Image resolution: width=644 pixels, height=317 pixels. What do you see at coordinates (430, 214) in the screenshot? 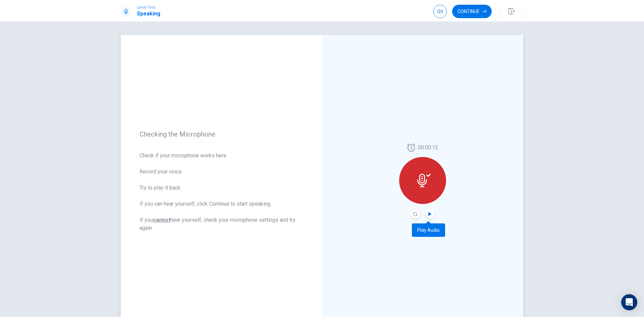
I see `button: Play Audio` at bounding box center [430, 214].